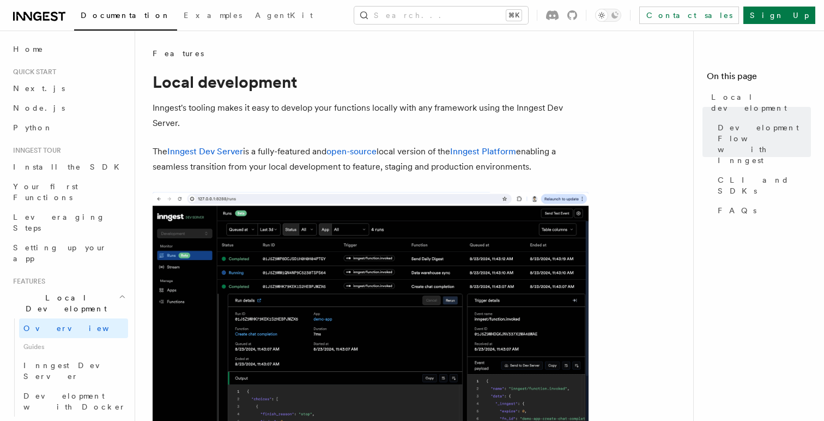  I want to click on a: FAQs, so click(762, 210).